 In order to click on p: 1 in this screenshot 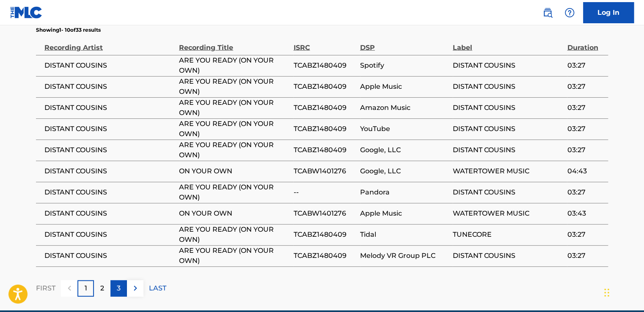, I will do `click(86, 288)`.